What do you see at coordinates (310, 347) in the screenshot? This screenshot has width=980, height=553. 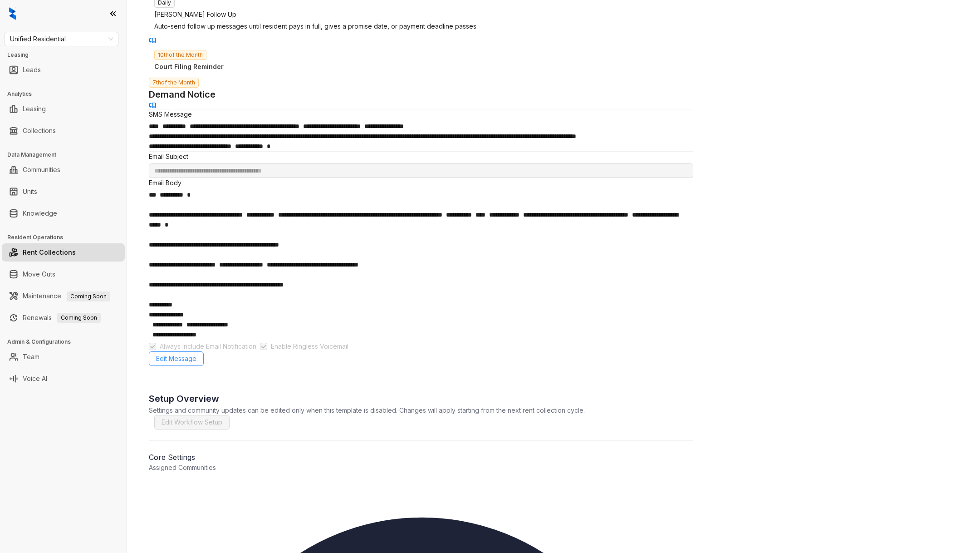 I see `span: Enable Ringless Voicemail` at bounding box center [310, 347].